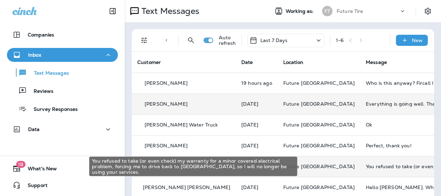 The image size is (441, 196). Describe the element at coordinates (62, 73) in the screenshot. I see `button: Text Messages` at that location.